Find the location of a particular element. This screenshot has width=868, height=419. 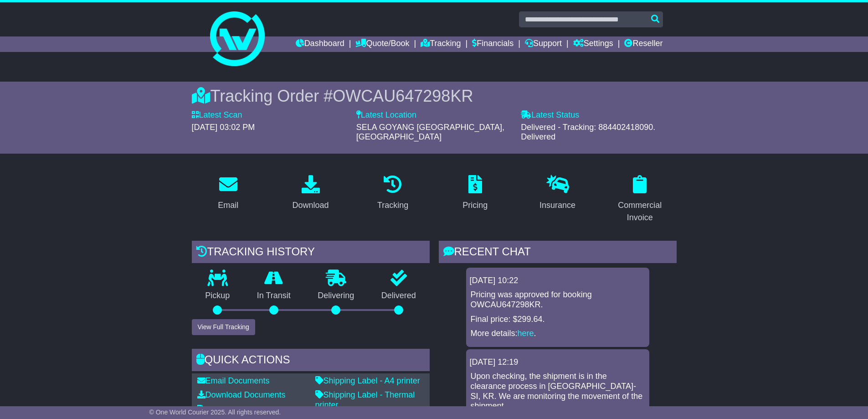

a: Reseller is located at coordinates (643, 44).